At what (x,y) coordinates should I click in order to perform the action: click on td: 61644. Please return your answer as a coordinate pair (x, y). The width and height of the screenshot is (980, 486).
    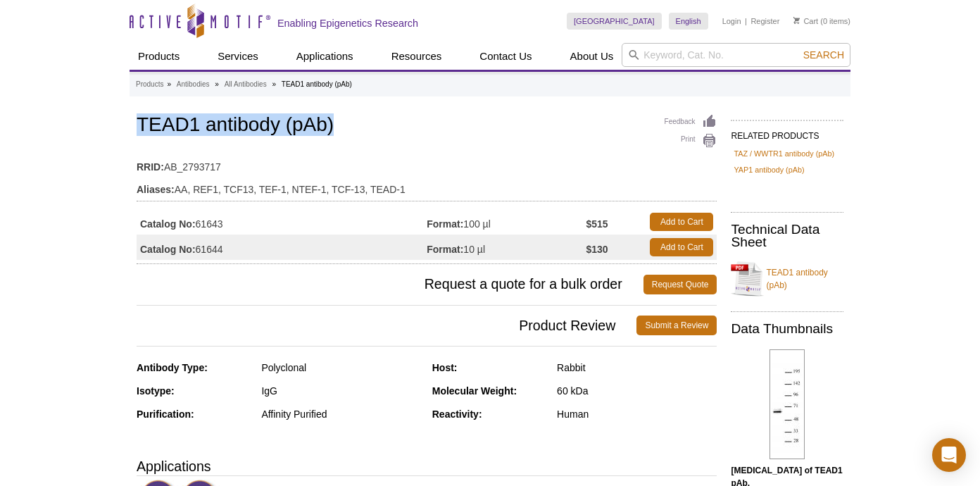
    Looking at the image, I should click on (282, 247).